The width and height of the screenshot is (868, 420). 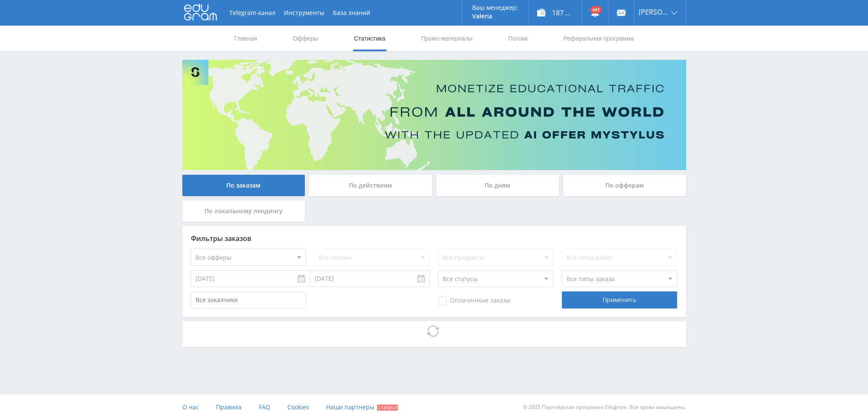 I want to click on a: Реферальная программа, so click(x=598, y=38).